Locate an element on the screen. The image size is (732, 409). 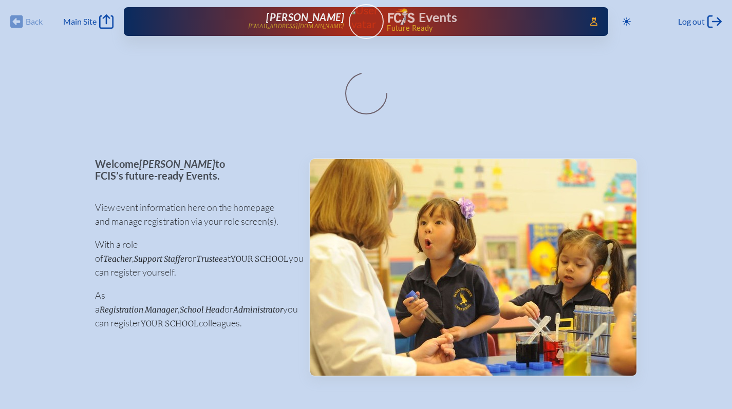
span: Teacher is located at coordinates (118, 259).